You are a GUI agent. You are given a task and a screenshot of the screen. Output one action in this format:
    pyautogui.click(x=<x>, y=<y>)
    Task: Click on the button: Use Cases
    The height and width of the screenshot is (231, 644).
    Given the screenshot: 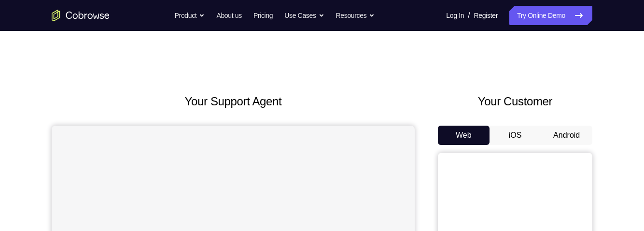 What is the action you would take?
    pyautogui.click(x=304, y=15)
    